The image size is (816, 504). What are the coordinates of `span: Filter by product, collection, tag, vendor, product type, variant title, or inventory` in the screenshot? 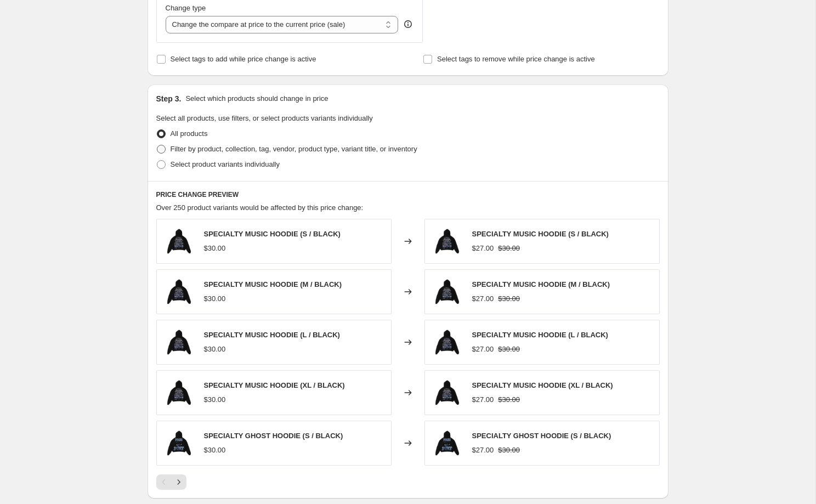 It's located at (294, 149).